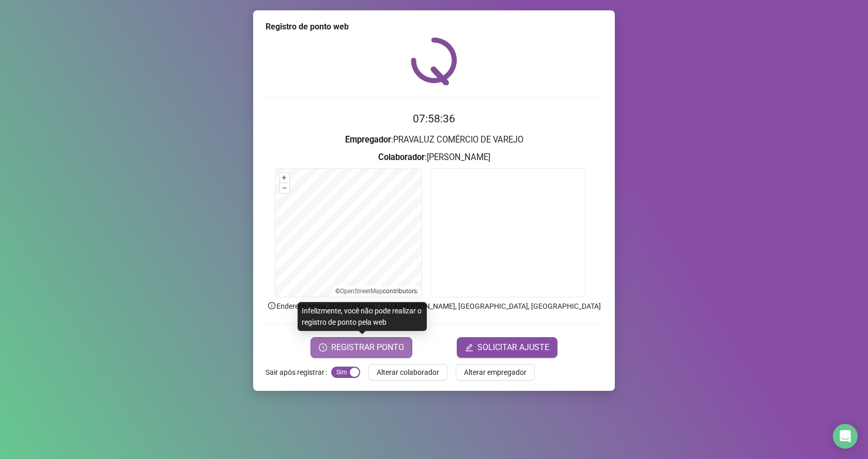 Image resolution: width=868 pixels, height=459 pixels. I want to click on button: Alterar colaborador, so click(407, 372).